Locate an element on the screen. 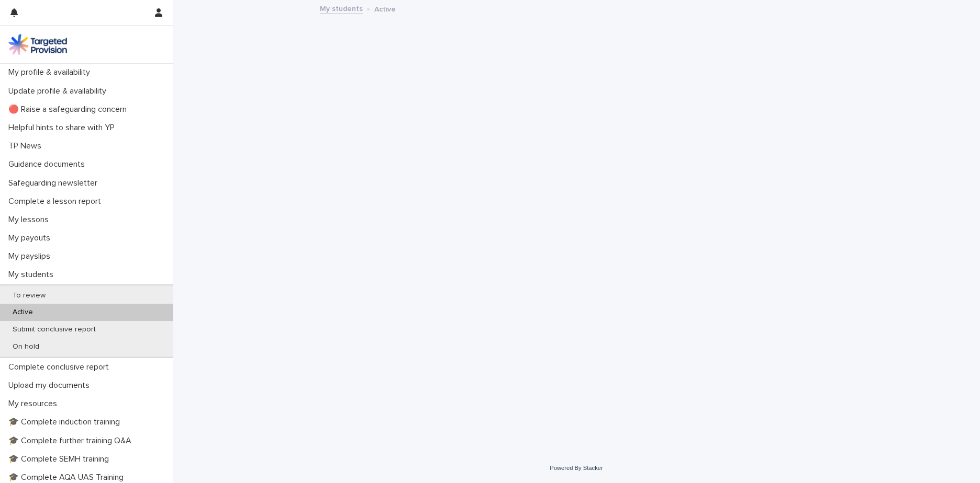  a: Powered By Stacker is located at coordinates (576, 469).